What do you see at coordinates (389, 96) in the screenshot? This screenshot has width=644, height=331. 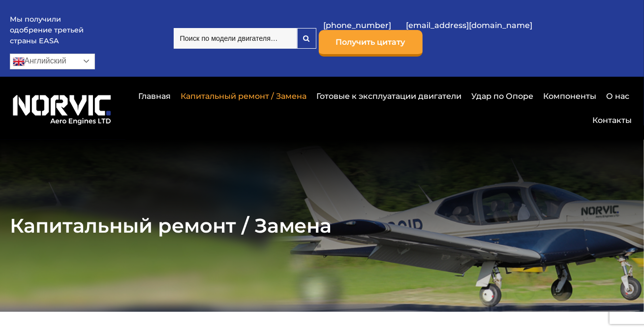 I see `a: Готовые к эксплуатации двигатели` at bounding box center [389, 96].